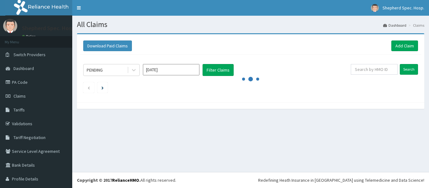 This screenshot has height=188, width=429. Describe the element at coordinates (404, 46) in the screenshot. I see `a: Add Claim` at that location.